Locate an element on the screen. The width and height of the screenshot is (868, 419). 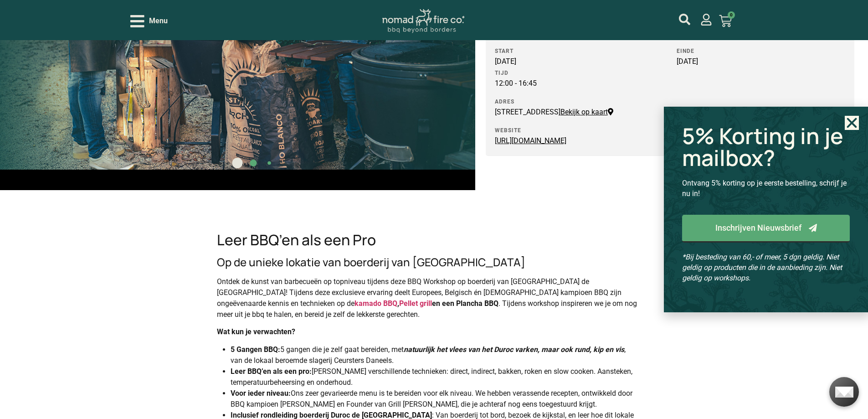
a: kamado BBQ is located at coordinates (376, 303).